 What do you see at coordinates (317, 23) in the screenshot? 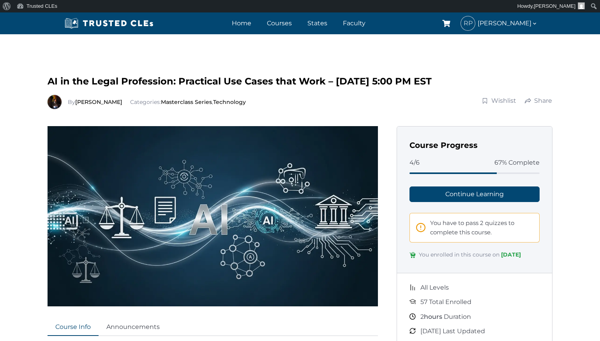
I see `a: States` at bounding box center [317, 23].